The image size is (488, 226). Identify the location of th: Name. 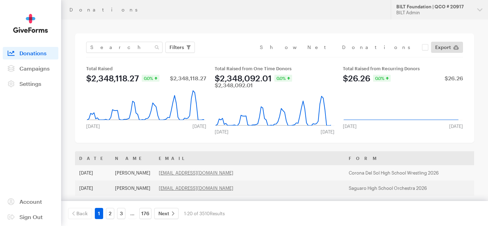
(133, 158).